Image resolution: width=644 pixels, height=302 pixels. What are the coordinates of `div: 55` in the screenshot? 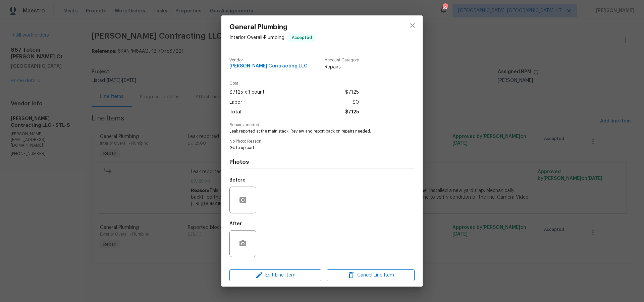 It's located at (445, 8).